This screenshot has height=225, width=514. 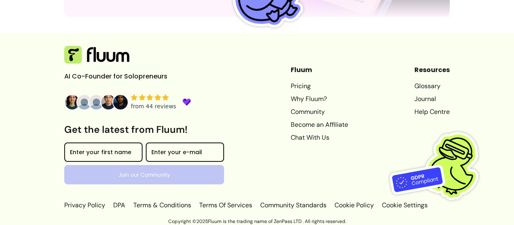 I want to click on a: Community Standards, so click(x=293, y=205).